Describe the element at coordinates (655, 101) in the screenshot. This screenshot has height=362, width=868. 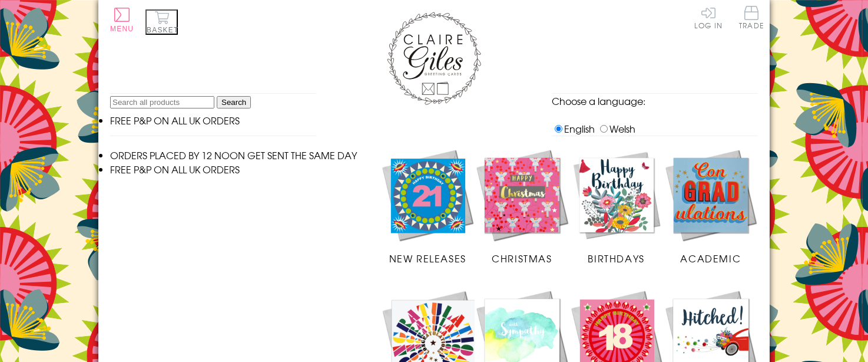
I see `p: Choose a language:` at that location.